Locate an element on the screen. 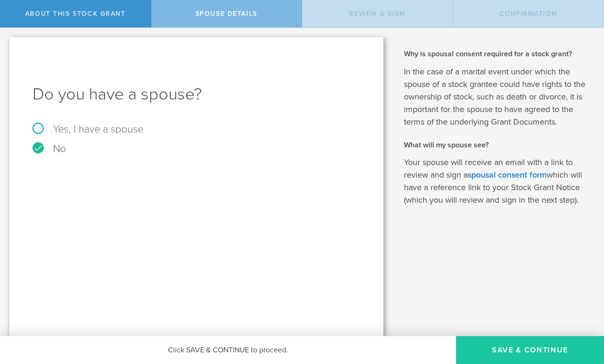  h1: Do you have a spouse? is located at coordinates (197, 95).